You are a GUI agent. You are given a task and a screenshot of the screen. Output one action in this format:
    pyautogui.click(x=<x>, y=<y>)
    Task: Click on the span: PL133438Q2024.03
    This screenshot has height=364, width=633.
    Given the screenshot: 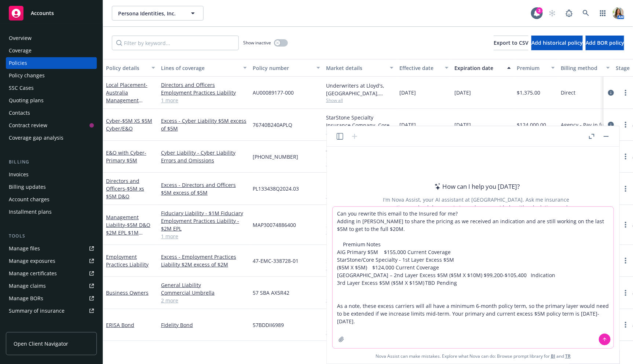 What is the action you would take?
    pyautogui.click(x=276, y=188)
    